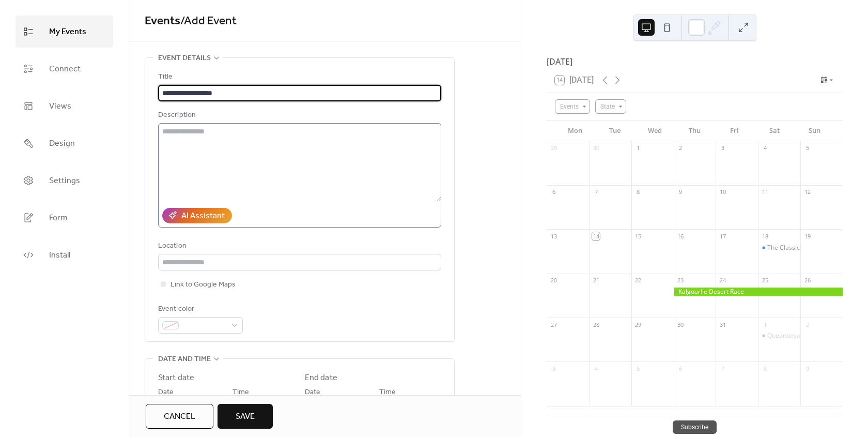  What do you see at coordinates (723, 280) in the screenshot?
I see `div: 24` at bounding box center [723, 280].